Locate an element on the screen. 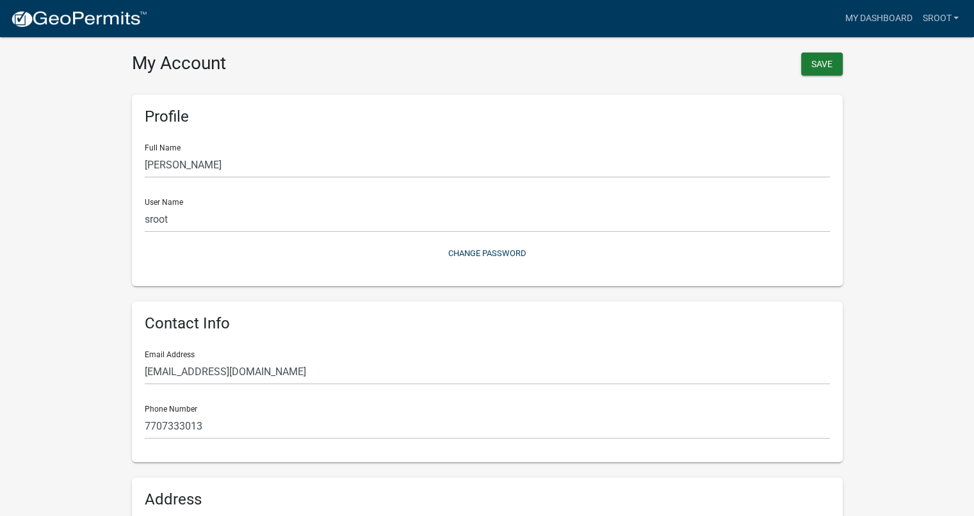  h6: Profile is located at coordinates (487, 117).